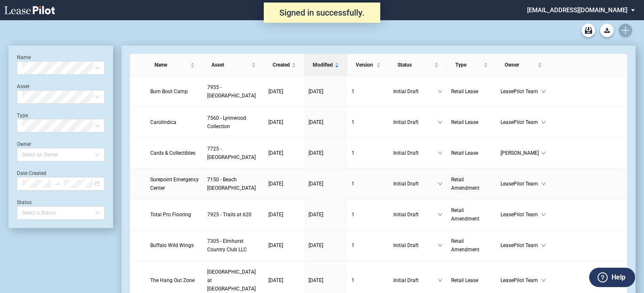 The image size is (644, 293). Describe the element at coordinates (607, 30) in the screenshot. I see `md-menu: Download Blank Form List` at that location.